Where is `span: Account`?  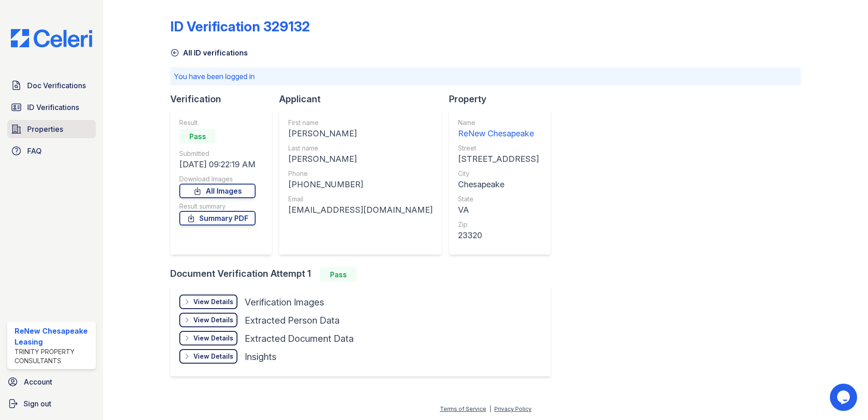
span: Account is located at coordinates (38, 381).